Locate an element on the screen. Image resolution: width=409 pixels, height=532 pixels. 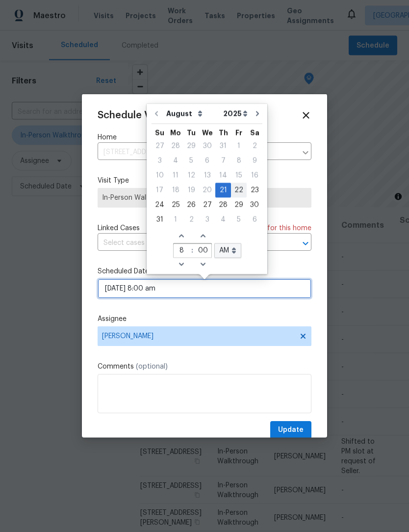
div: 3 is located at coordinates (160, 161).